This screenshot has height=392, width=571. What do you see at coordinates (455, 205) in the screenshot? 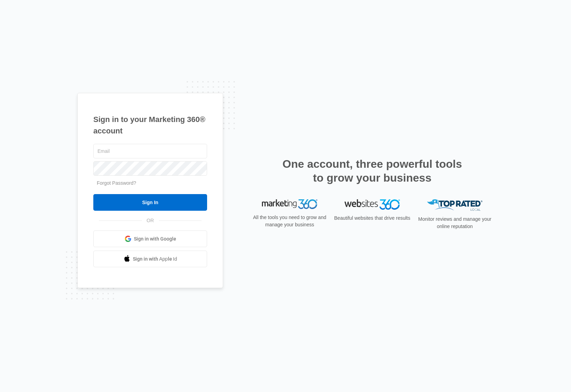
I see `img: Top Rated Local` at bounding box center [455, 205].